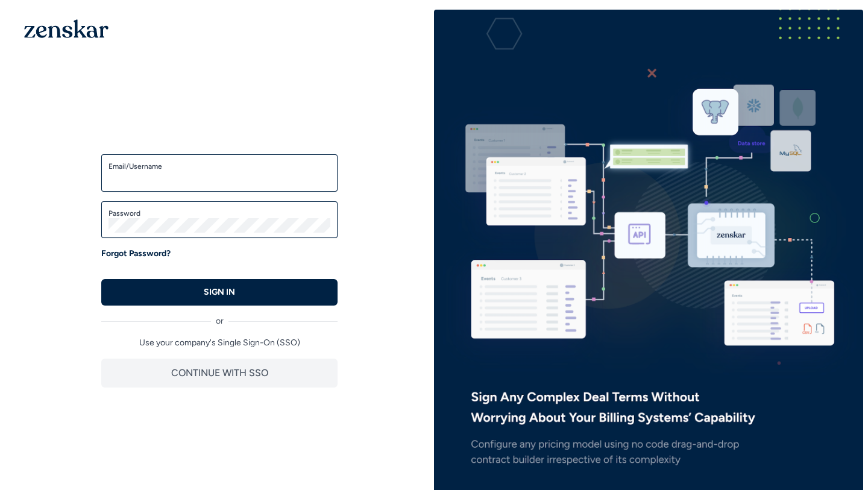 The width and height of the screenshot is (868, 490). Describe the element at coordinates (219, 373) in the screenshot. I see `button: CONTINUE WITH SSO` at that location.